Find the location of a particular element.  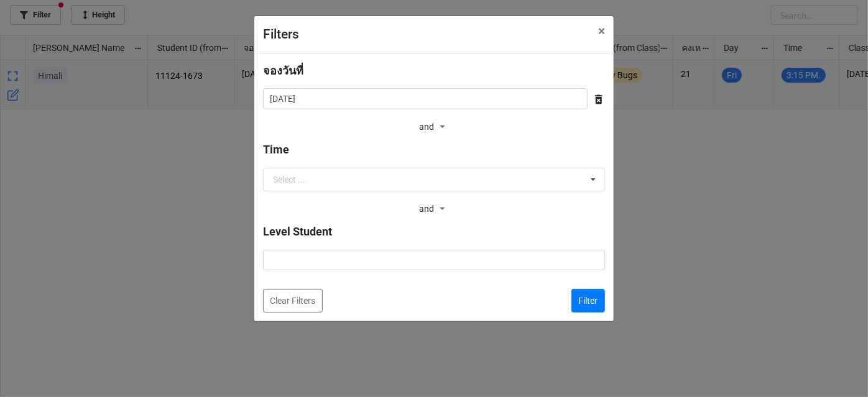

div: Select ... is located at coordinates (289, 180).